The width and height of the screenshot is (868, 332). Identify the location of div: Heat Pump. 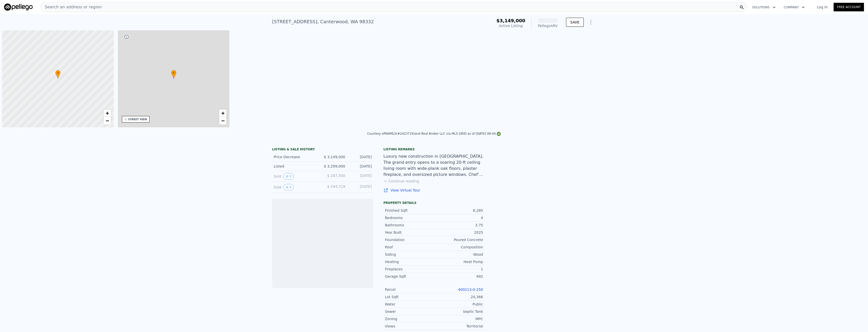
(459, 262).